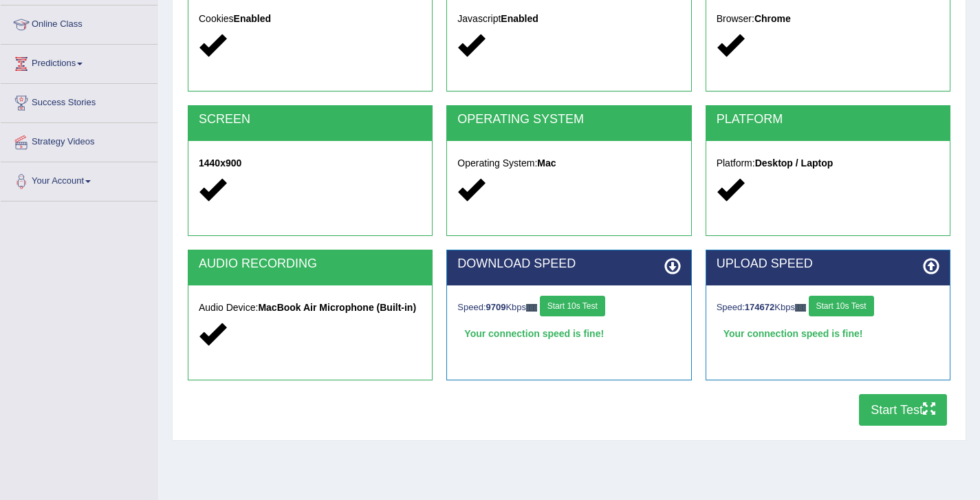  What do you see at coordinates (794, 163) in the screenshot?
I see `strong: Desktop / Laptop` at bounding box center [794, 163].